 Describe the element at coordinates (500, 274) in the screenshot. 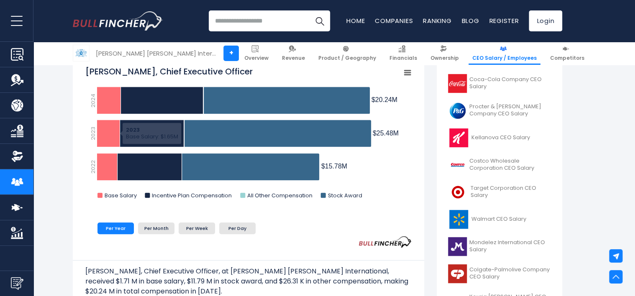

I see `a: Colgate-Palmolive Company CEO Salary` at that location.